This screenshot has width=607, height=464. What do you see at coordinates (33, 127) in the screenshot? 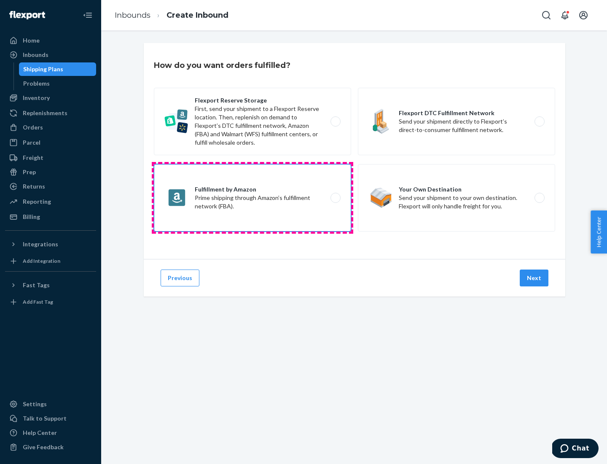
I see `div: Orders` at bounding box center [33, 127].